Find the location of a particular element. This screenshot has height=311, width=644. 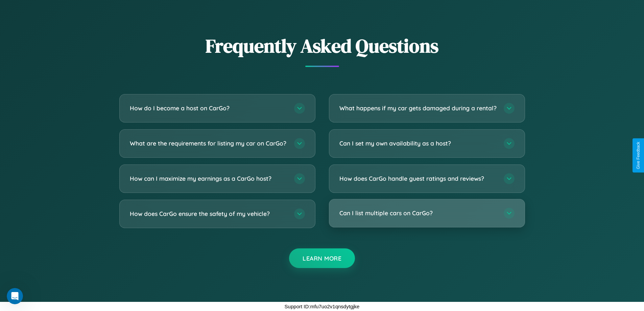

h3: Can I list multiple cars on CarGo? is located at coordinates (418, 213).